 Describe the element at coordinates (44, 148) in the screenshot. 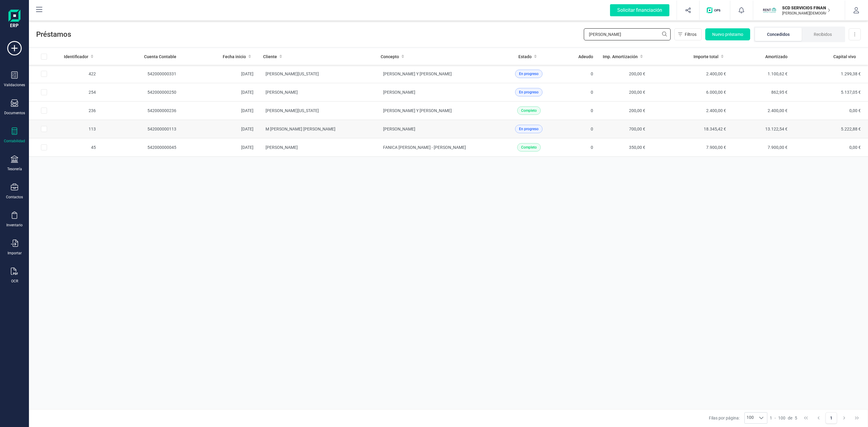

I see `div: Row Selected d198310c-bdf6-41e9-9db7-0d60f9831c14` at that location.